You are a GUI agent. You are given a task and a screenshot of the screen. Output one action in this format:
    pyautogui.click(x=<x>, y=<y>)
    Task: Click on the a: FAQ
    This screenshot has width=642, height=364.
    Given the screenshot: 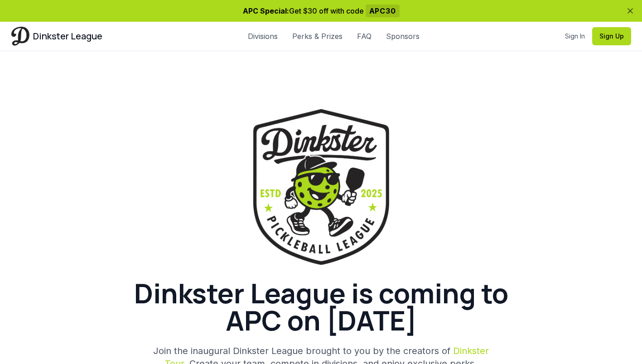 What is the action you would take?
    pyautogui.click(x=364, y=36)
    